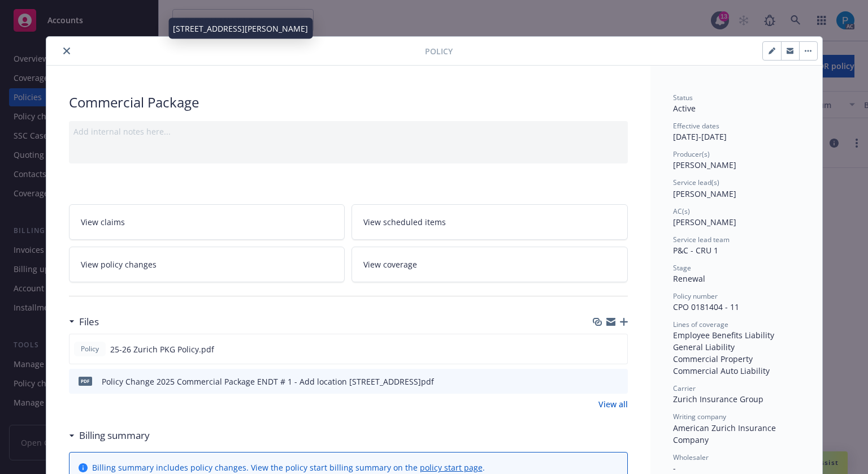  I want to click on span: Status, so click(682, 97).